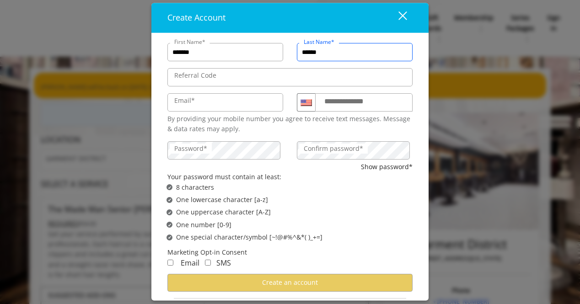 The height and width of the screenshot is (304, 580). I want to click on div: Your password must contain at least:, so click(290, 178).